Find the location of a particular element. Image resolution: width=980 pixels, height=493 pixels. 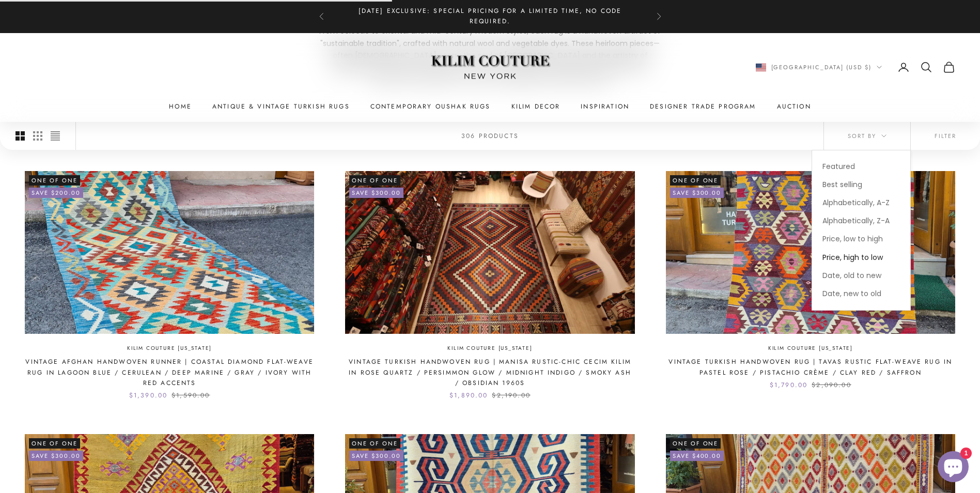

a: Vintage Turkish Handwoven Rug | Tavas Rustic Flat-Weave Rug in Pastel Rose / Pistachio Crème / Cl... is located at coordinates (810, 367).